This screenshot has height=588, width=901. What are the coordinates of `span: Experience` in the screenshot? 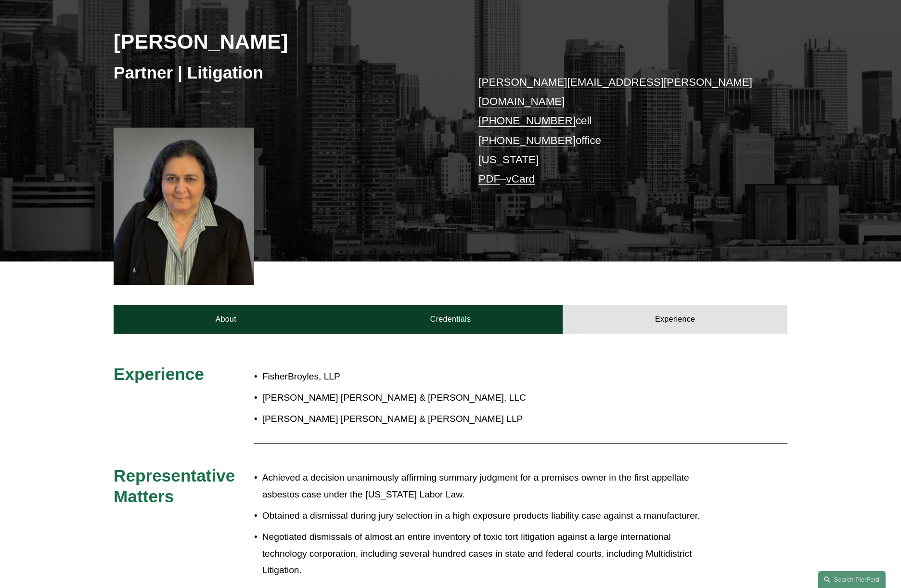 It's located at (159, 374).